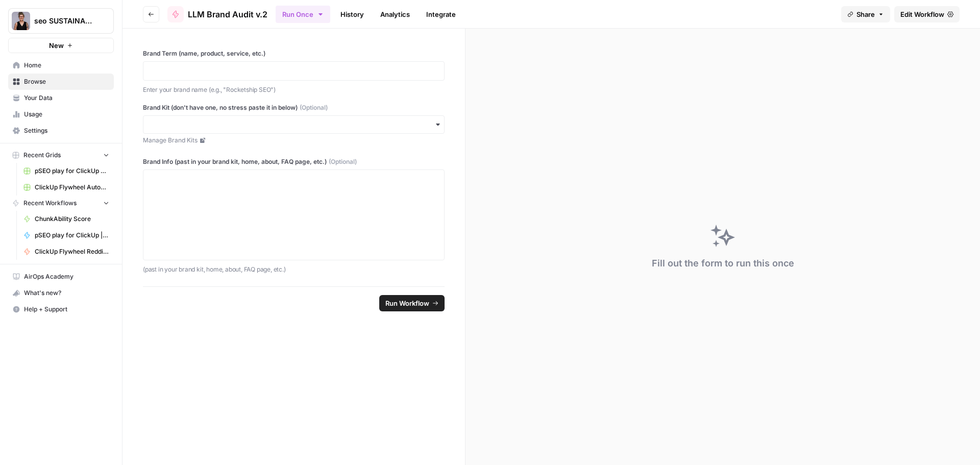  Describe the element at coordinates (294, 141) in the screenshot. I see `a: Manage Brand Kits` at that location.